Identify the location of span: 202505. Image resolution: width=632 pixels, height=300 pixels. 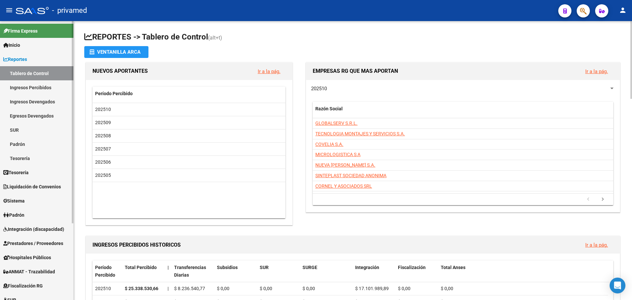
(103, 175).